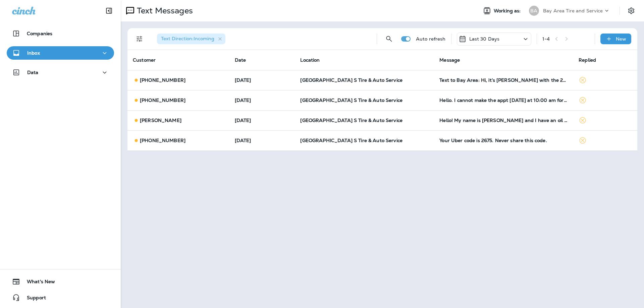  Describe the element at coordinates (573, 10) in the screenshot. I see `p: Bay Area Tire and Service` at that location.